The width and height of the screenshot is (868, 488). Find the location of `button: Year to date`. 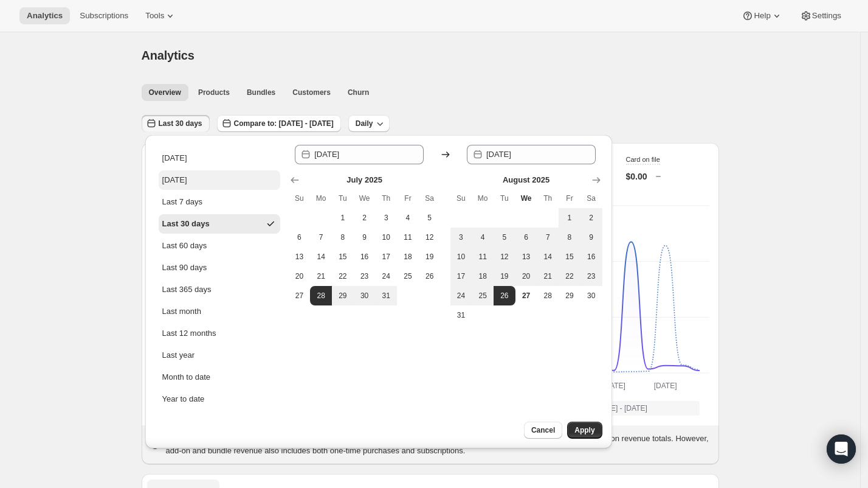

button: Year to date is located at coordinates (220, 399).